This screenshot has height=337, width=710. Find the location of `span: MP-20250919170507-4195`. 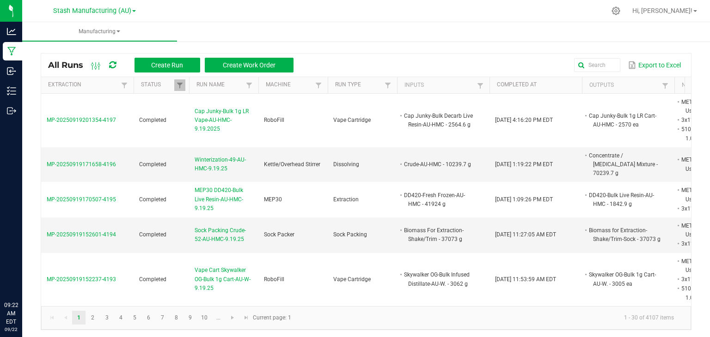

span: MP-20250919170507-4195 is located at coordinates (81, 200).